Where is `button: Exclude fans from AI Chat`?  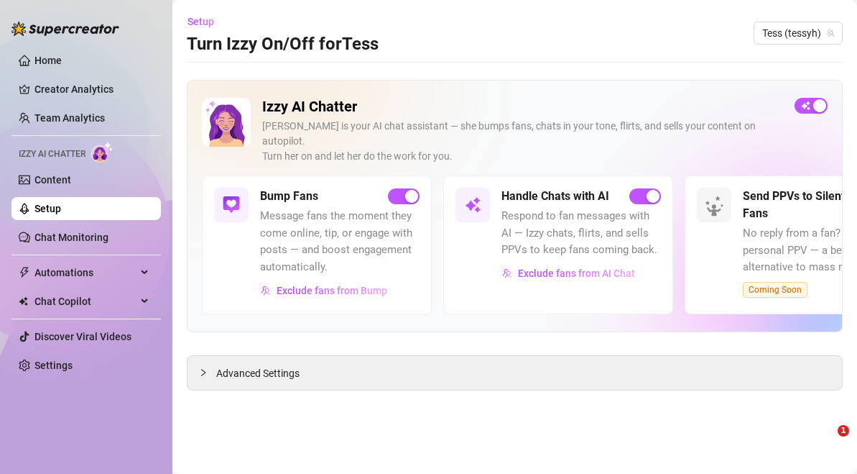 button: Exclude fans from AI Chat is located at coordinates (569, 273).